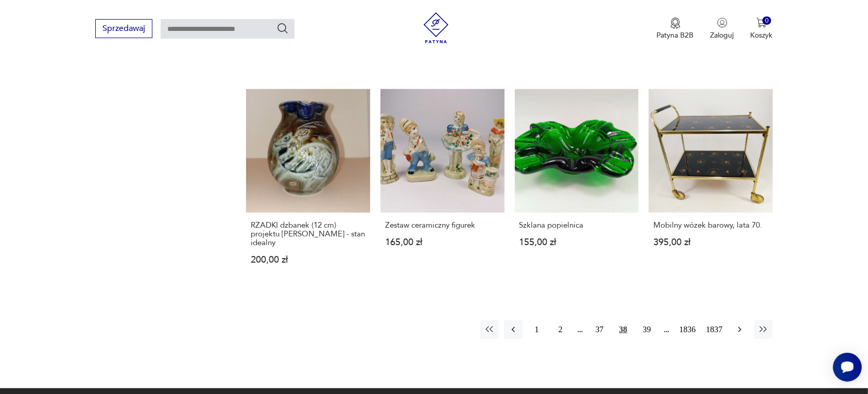 Image resolution: width=868 pixels, height=394 pixels. Describe the element at coordinates (576, 225) in the screenshot. I see `h3: Szklana popielnica` at that location.